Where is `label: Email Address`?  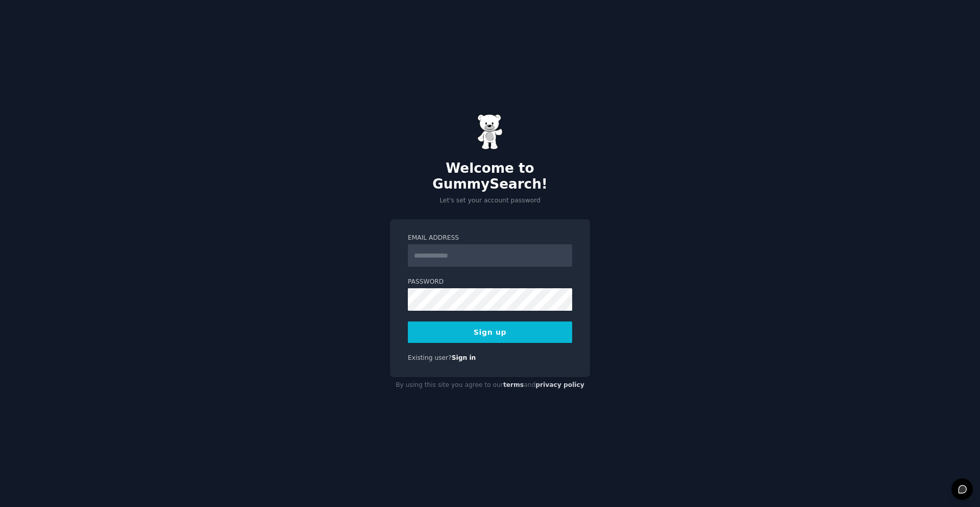
label: Email Address is located at coordinates (490, 238).